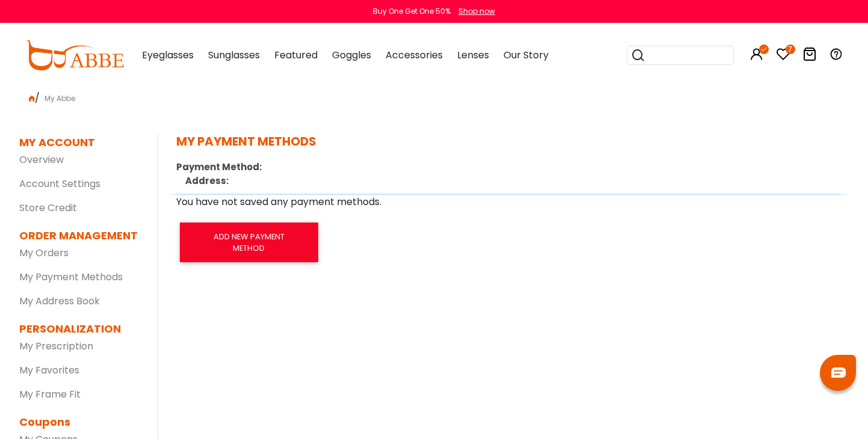 This screenshot has height=439, width=868. What do you see at coordinates (508, 202) in the screenshot?
I see `p: You have not saved any payment methods.` at bounding box center [508, 202].